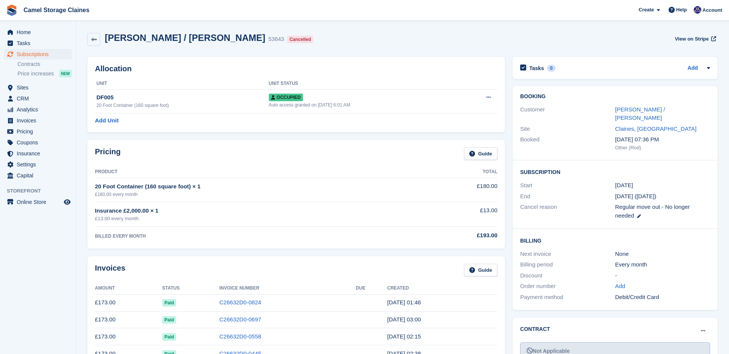 This screenshot has width=729, height=354. Describe the element at coordinates (39, 132) in the screenshot. I see `span: Pricing` at that location.